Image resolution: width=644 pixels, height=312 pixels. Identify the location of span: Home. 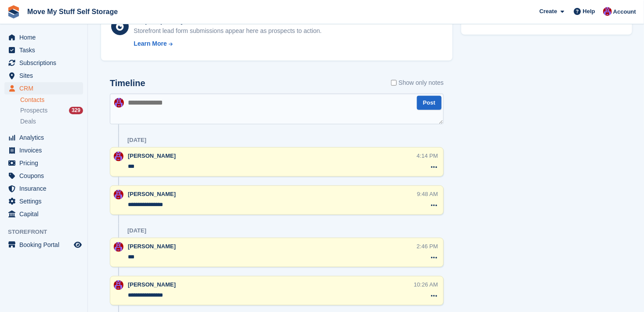
(45, 38).